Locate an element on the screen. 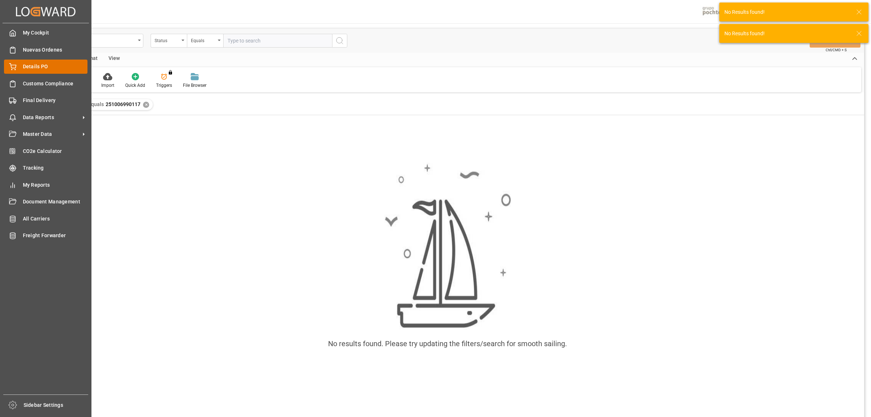 The height and width of the screenshot is (417, 871). span: Final Delivery is located at coordinates (55, 100).